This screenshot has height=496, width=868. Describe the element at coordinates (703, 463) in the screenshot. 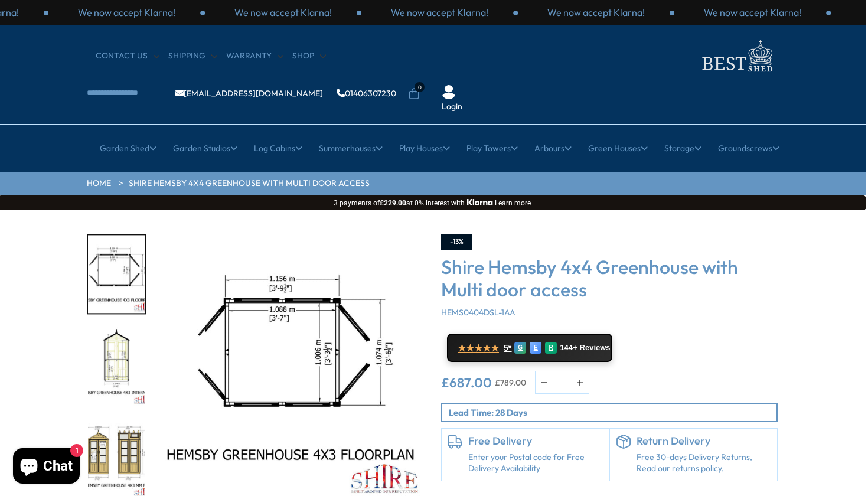

I see `p: Free 30-days Delivery Returns, Read our returns policy.` at that location.